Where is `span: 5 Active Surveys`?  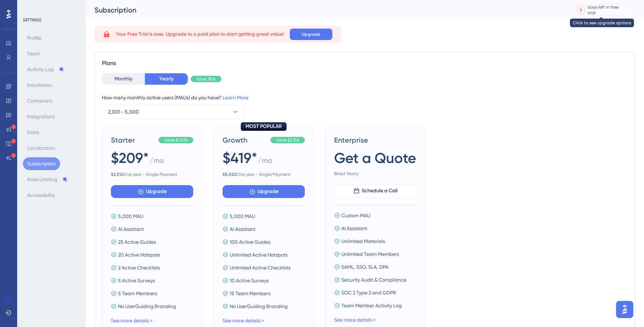 span: 5 Active Surveys is located at coordinates (136, 280).